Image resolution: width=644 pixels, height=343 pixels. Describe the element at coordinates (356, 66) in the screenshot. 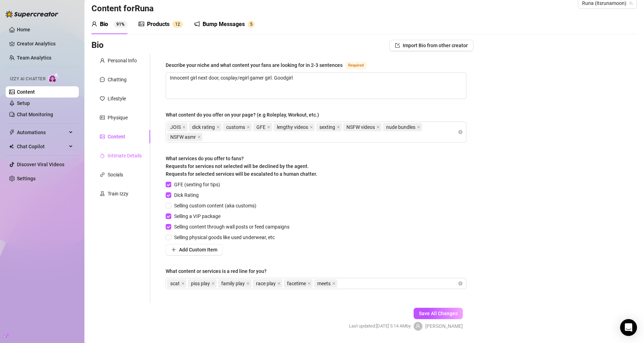

I see `span: Required` at that location.